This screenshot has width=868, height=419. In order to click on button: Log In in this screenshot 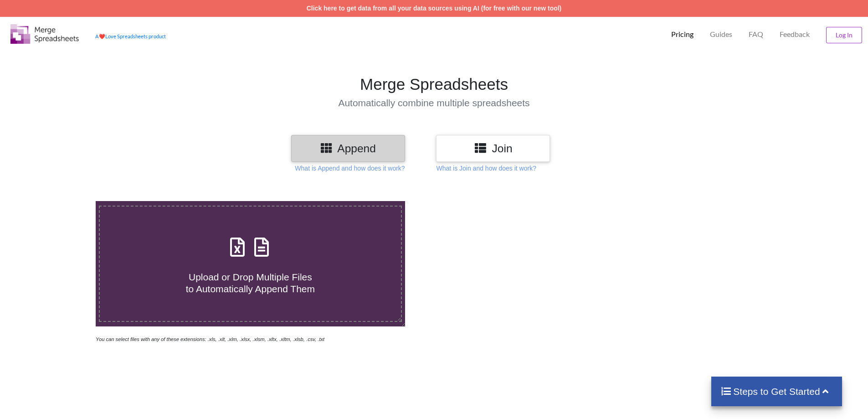, I will do `click(844, 35)`.